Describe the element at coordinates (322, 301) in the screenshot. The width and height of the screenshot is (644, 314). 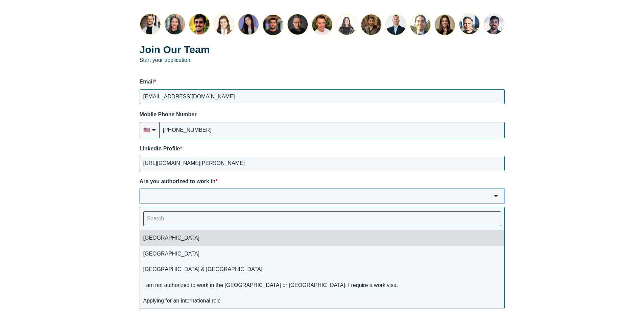
I see `li: Applying for an international role` at that location.